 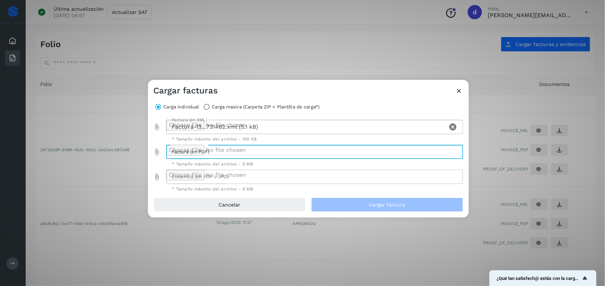 What do you see at coordinates (229, 205) in the screenshot?
I see `span: Cancelar` at bounding box center [229, 205].